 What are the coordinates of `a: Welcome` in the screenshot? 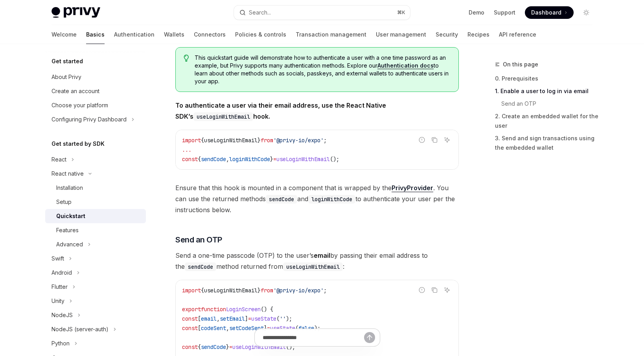 It's located at (64, 35).